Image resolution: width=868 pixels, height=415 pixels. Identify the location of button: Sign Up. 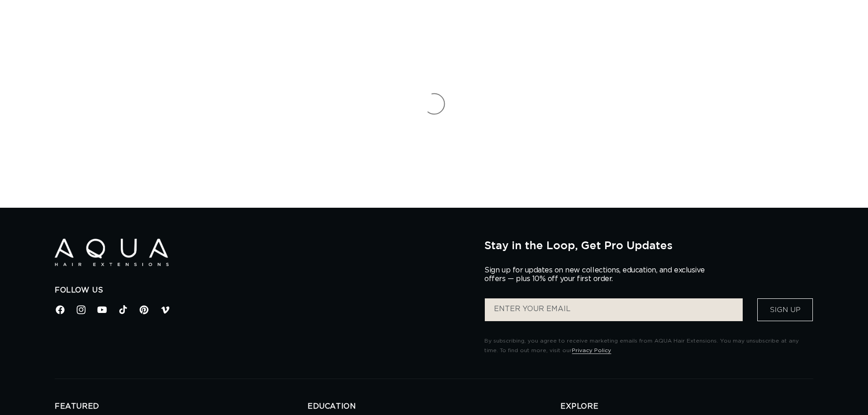
(785, 310).